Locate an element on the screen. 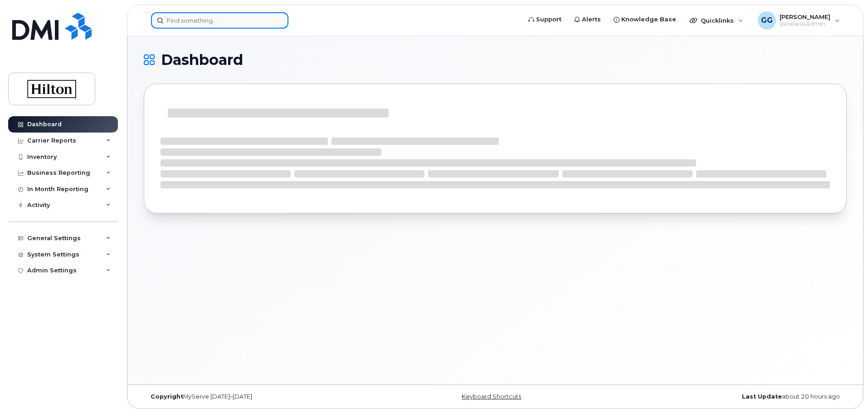 Image resolution: width=868 pixels, height=409 pixels. strong: Copyright is located at coordinates (167, 396).